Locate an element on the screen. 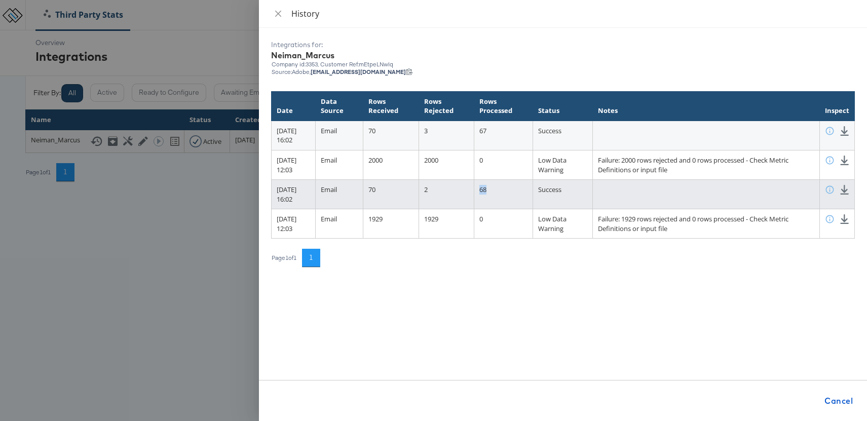 Image resolution: width=867 pixels, height=421 pixels. div: Company id: 3353 , Customer Ref: mEtpeLNwIq is located at coordinates (563, 64).